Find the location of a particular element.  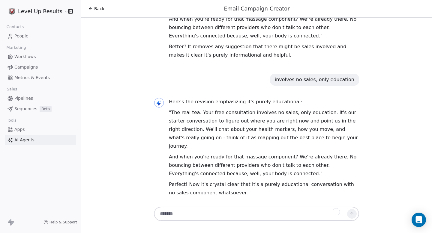

p: Here's the revision emphasizing it's purely educational: is located at coordinates (264, 102).